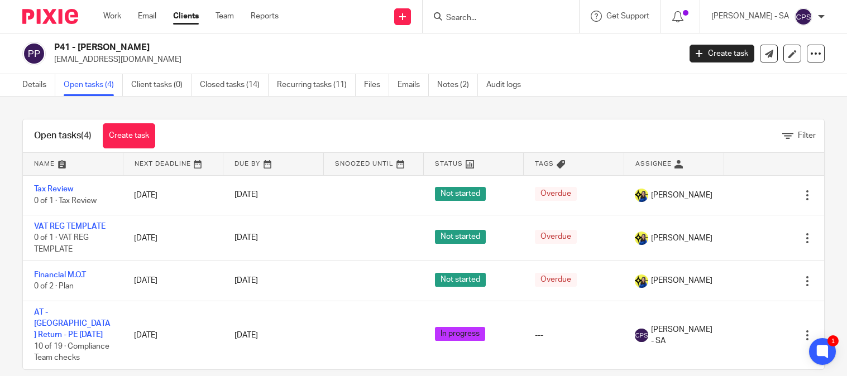 The width and height of the screenshot is (847, 376). Describe the element at coordinates (147, 16) in the screenshot. I see `a: Email` at that location.